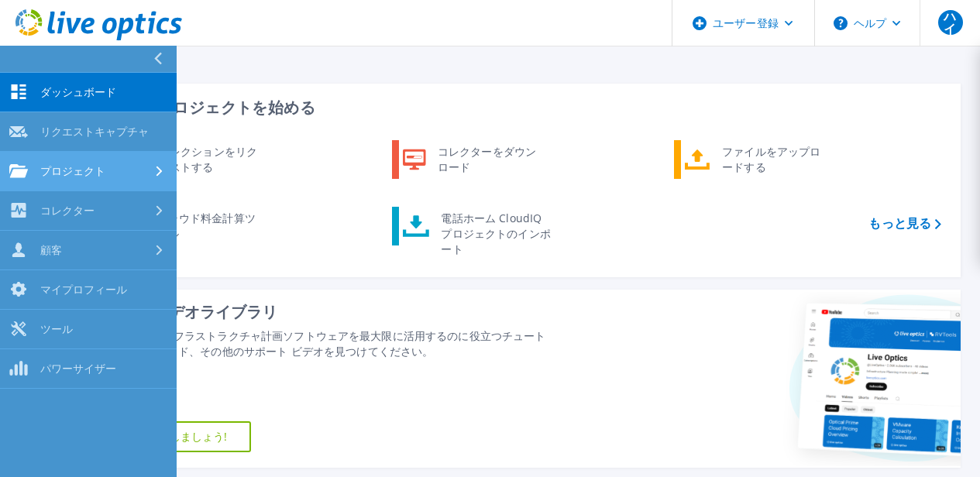 The height and width of the screenshot is (477, 980). I want to click on font: パワーサイザー, so click(78, 368).